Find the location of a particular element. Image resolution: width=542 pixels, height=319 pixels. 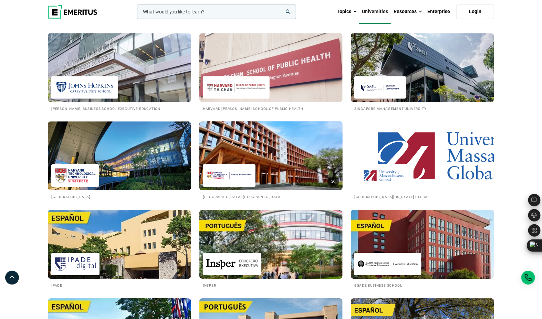

a: Universities We Work With IPADE IPADE is located at coordinates (120, 249).